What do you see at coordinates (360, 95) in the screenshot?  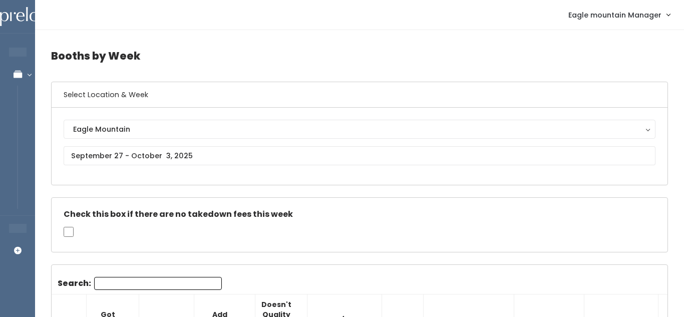 I see `h6: Select Location & Week` at bounding box center [360, 95].